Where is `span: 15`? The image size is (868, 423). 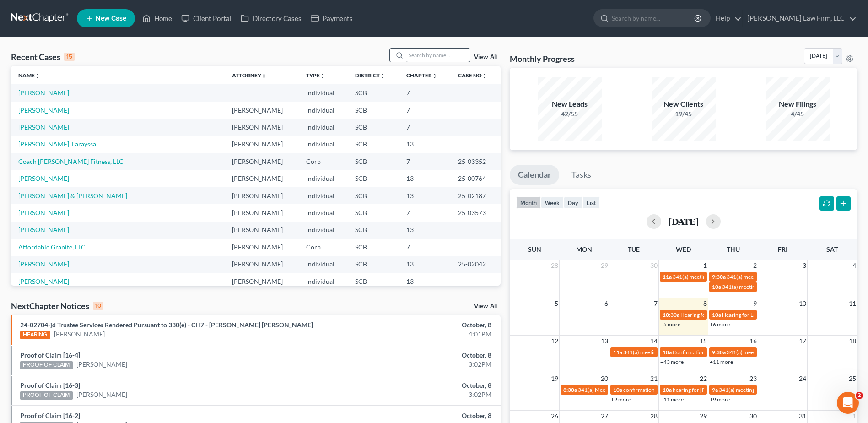 span: 15 is located at coordinates (703, 341).